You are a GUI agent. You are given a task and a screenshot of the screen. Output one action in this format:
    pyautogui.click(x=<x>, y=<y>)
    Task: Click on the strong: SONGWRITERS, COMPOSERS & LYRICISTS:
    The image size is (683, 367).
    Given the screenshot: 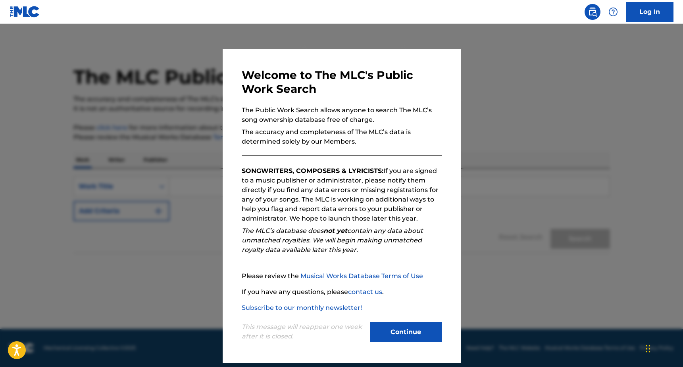 What is the action you would take?
    pyautogui.click(x=312, y=171)
    